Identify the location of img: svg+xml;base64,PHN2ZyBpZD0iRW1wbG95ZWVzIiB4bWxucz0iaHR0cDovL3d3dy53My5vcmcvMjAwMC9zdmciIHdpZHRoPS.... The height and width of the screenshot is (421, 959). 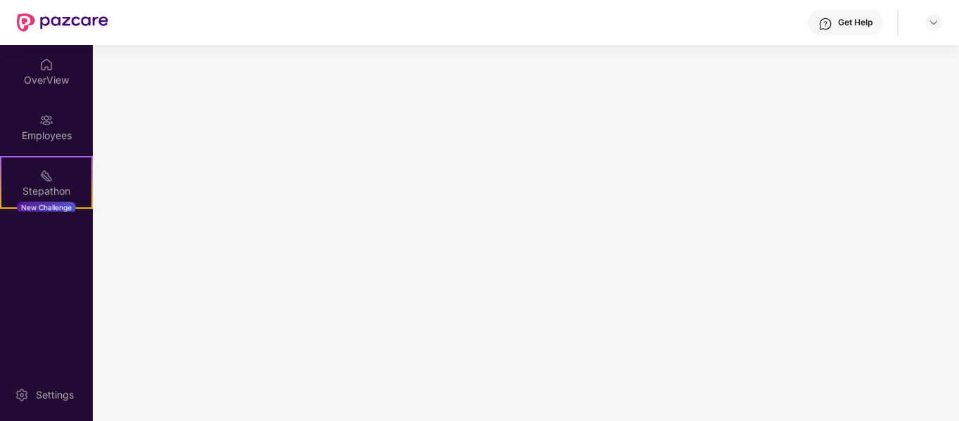
(46, 120).